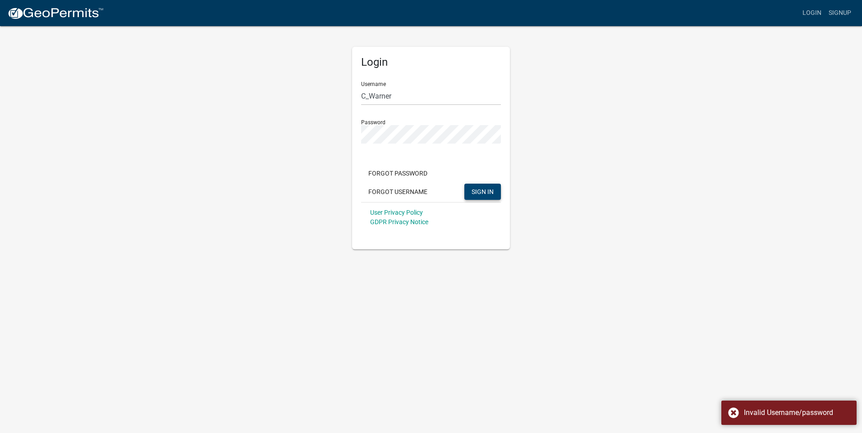 The image size is (862, 433). What do you see at coordinates (812, 13) in the screenshot?
I see `a: Login` at bounding box center [812, 13].